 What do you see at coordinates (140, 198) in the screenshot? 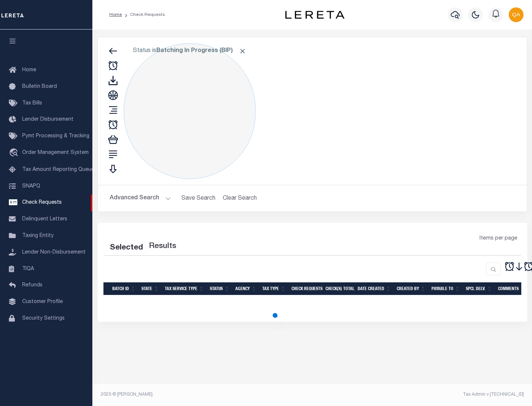
I see `button: Advanced Search` at bounding box center [140, 198].